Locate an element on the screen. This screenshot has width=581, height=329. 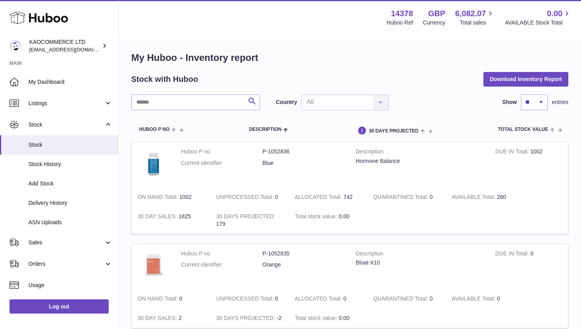
div: Currency is located at coordinates (434, 23).